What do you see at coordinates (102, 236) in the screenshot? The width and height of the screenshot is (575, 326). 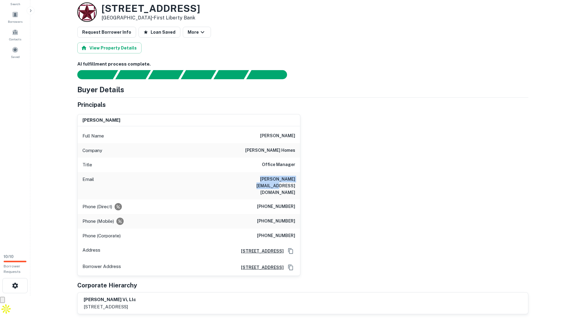 I see `p: Phone (Corporate)` at bounding box center [102, 236].